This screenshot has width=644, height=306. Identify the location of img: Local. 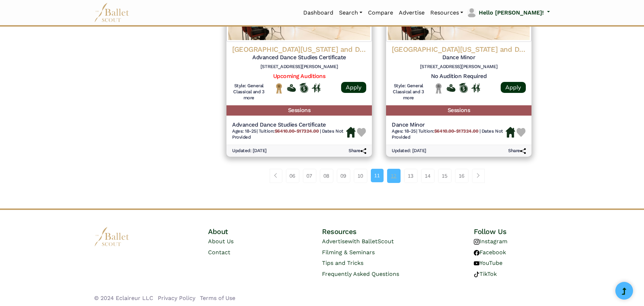
(439, 88).